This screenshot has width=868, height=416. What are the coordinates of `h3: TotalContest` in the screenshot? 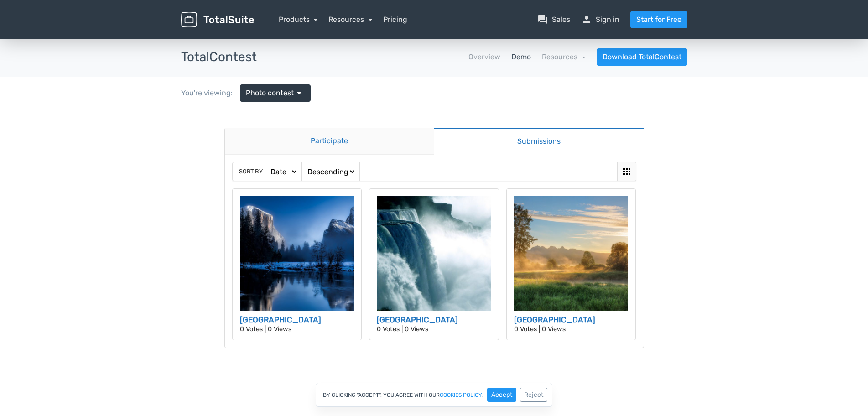 It's located at (219, 57).